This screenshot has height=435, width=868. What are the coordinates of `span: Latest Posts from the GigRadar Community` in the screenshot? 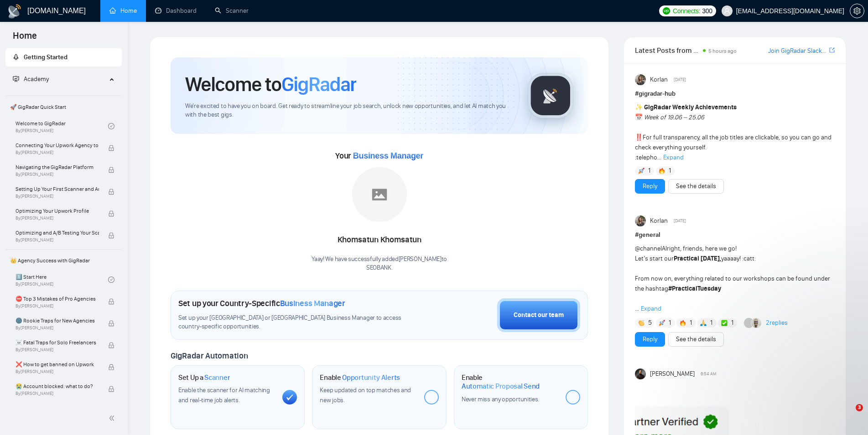 It's located at (667, 50).